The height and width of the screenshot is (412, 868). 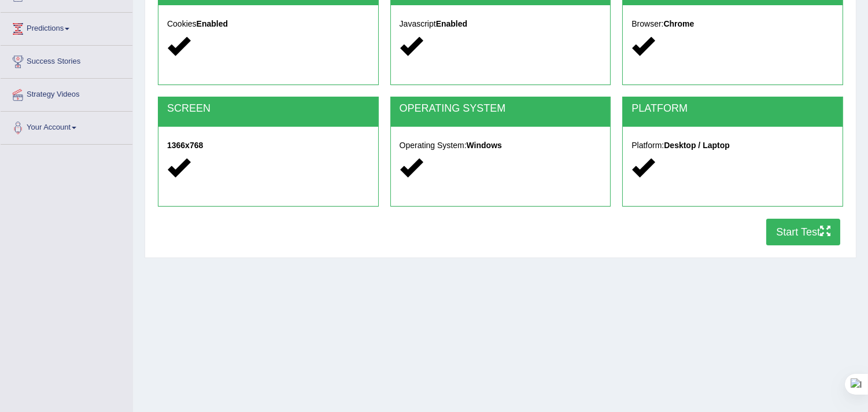 What do you see at coordinates (66, 27) in the screenshot?
I see `a: Predictions` at bounding box center [66, 27].